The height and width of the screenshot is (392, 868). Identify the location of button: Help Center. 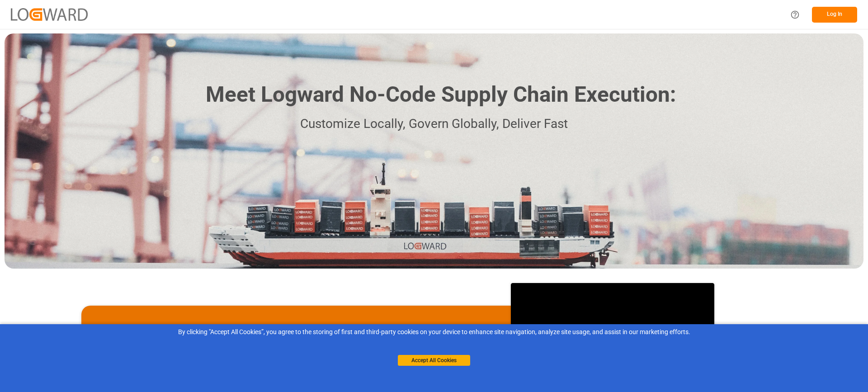
(795, 15).